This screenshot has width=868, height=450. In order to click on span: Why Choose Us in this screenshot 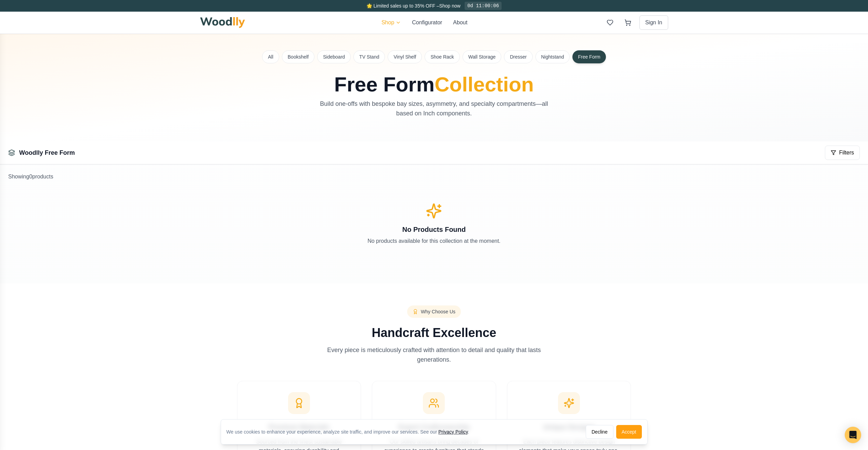, I will do `click(438, 311)`.